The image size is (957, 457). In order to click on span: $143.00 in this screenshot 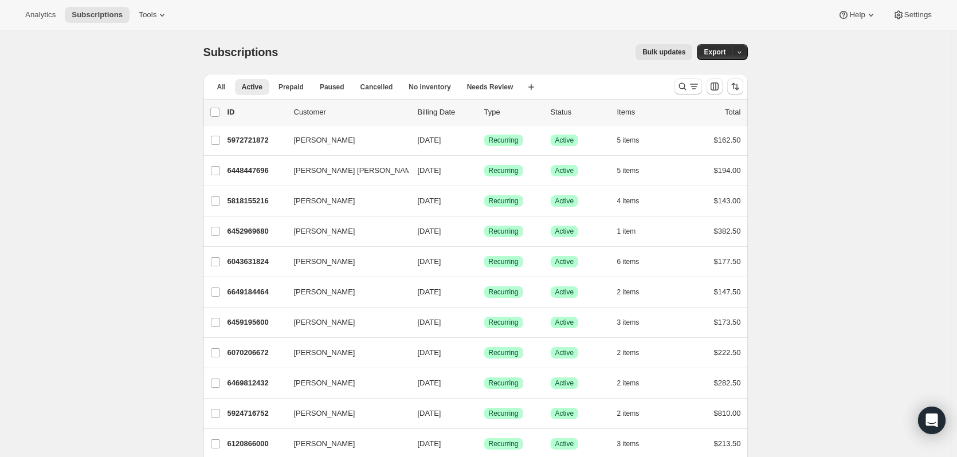, I will do `click(727, 201)`.